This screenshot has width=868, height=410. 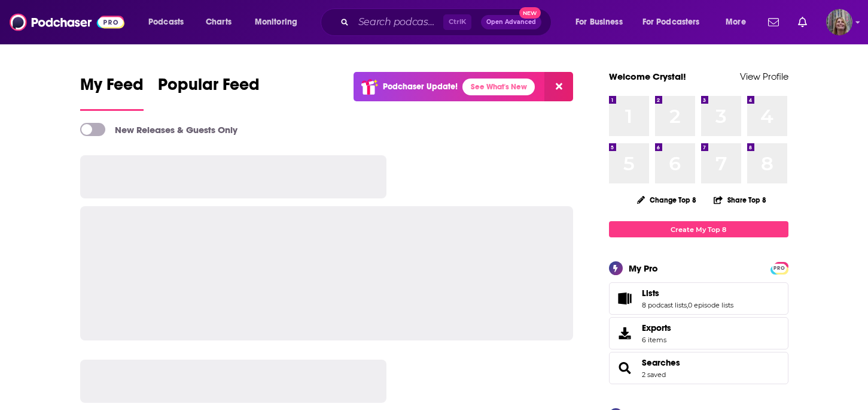 What do you see at coordinates (667, 200) in the screenshot?
I see `button: Change Top 8` at bounding box center [667, 200].